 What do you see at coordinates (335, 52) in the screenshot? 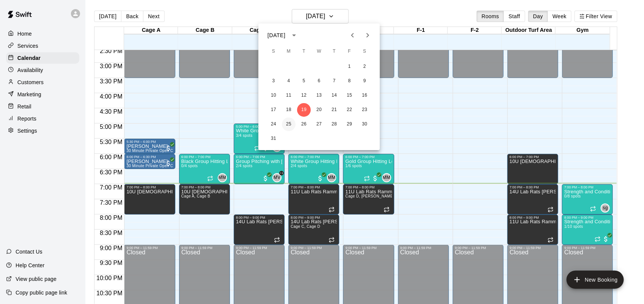
I see `span: Thursday` at bounding box center [335, 52].